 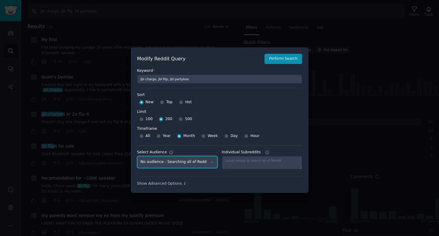 What do you see at coordinates (189, 102) in the screenshot?
I see `span: Hot` at bounding box center [189, 102].